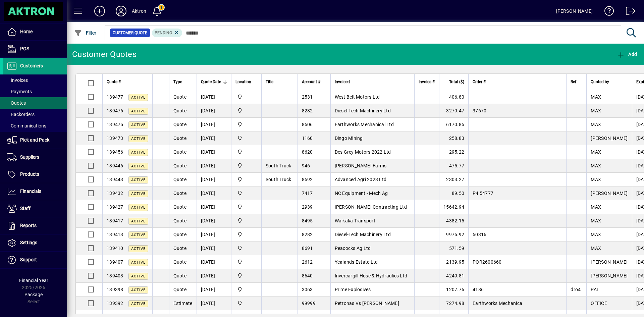 The width and height of the screenshot is (644, 317). Describe the element at coordinates (104, 54) in the screenshot. I see `div: Customer Quotes` at that location.